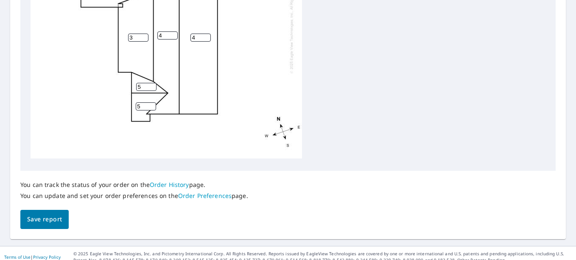 This screenshot has width=576, height=260. What do you see at coordinates (45, 219) in the screenshot?
I see `button: Save report` at bounding box center [45, 219].